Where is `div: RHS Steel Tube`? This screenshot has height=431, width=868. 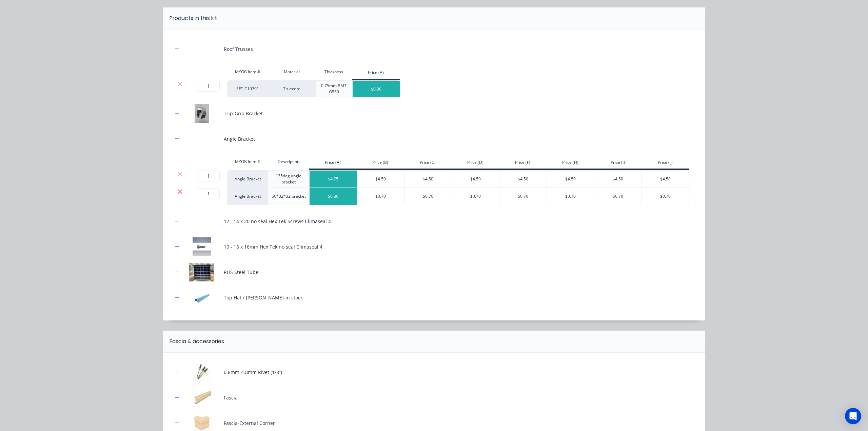
div: RHS Steel Tube is located at coordinates (241, 272).